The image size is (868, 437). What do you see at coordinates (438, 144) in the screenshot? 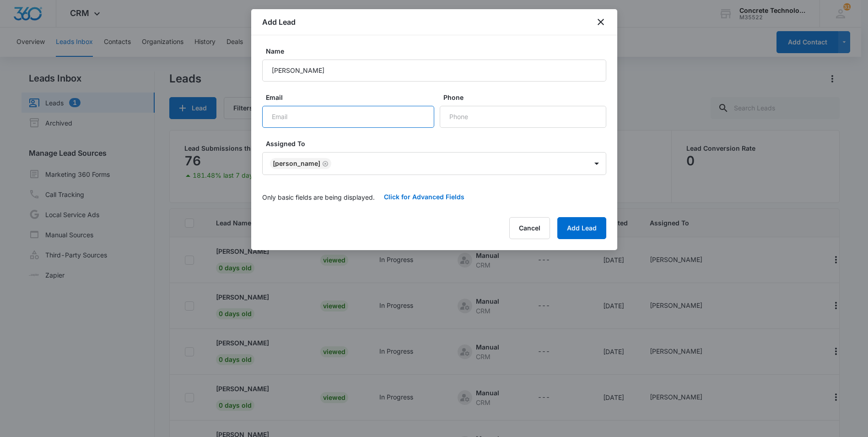
I see `label: Assigned To` at bounding box center [438, 144].